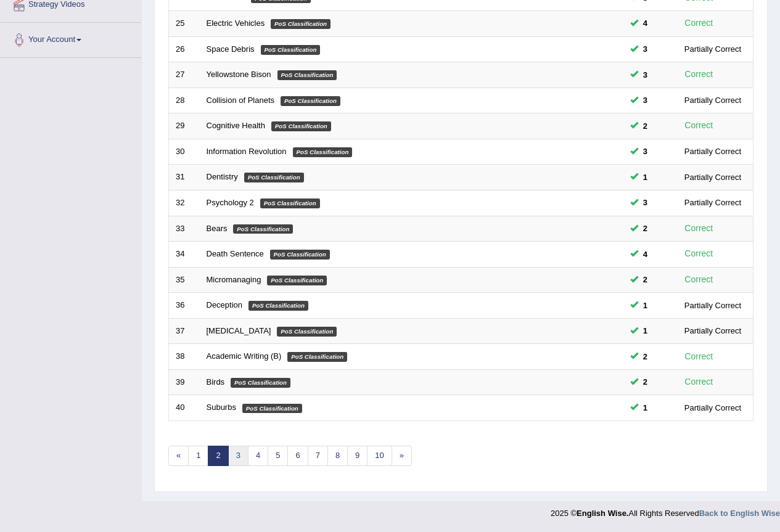  Describe the element at coordinates (184, 152) in the screenshot. I see `td: 30` at that location.